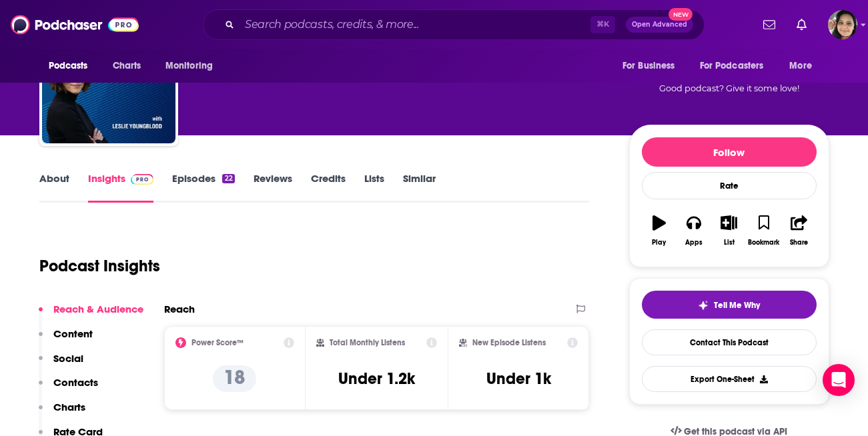  Describe the element at coordinates (694, 243) in the screenshot. I see `div: Apps` at that location.